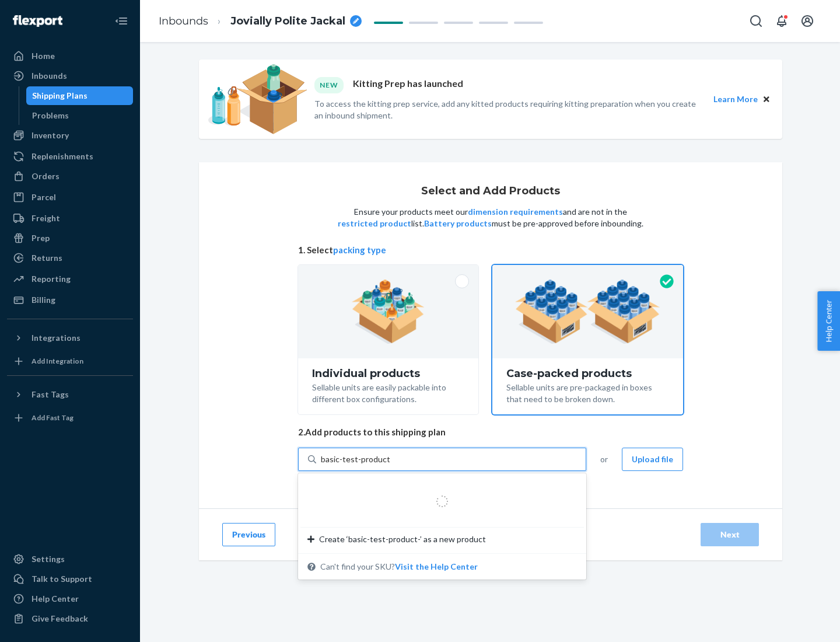 The width and height of the screenshot is (840, 642). Describe the element at coordinates (70, 56) in the screenshot. I see `a: Home` at that location.